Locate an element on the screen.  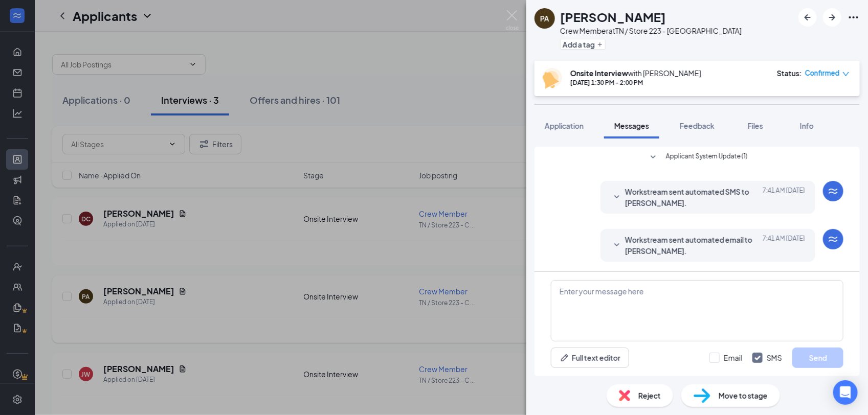
svg: ArrowLeftNew is located at coordinates (808, 17).